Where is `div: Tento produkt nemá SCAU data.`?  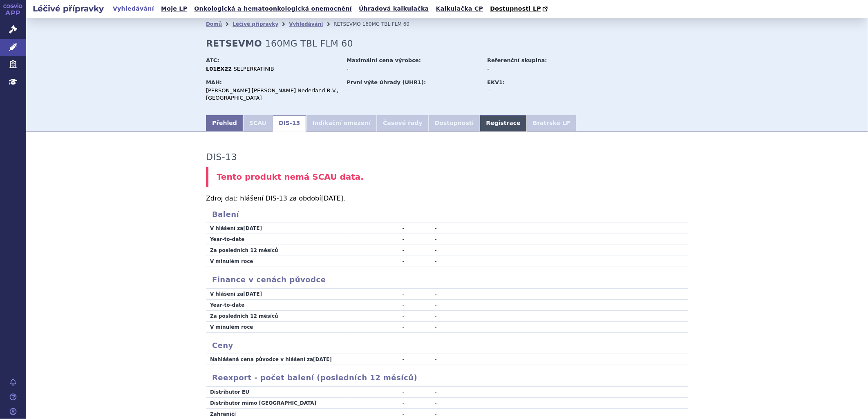
div: Tento produkt nemá SCAU data. is located at coordinates (447, 177).